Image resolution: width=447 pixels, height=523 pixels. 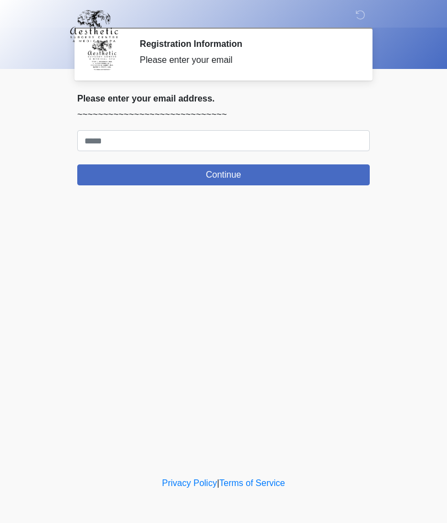 What do you see at coordinates (223, 175) in the screenshot?
I see `button: Continue` at bounding box center [223, 175].